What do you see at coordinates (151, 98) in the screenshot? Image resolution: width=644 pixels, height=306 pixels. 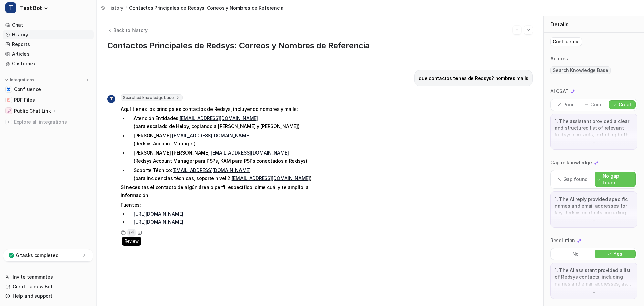 I see `span: Searched knowledge base` at bounding box center [151, 98].